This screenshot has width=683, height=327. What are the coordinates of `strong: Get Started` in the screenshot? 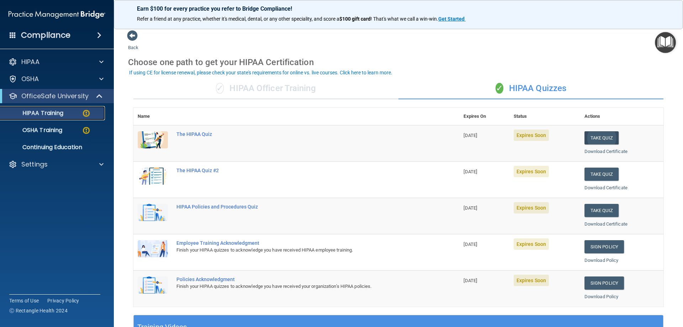 It's located at (452, 19).